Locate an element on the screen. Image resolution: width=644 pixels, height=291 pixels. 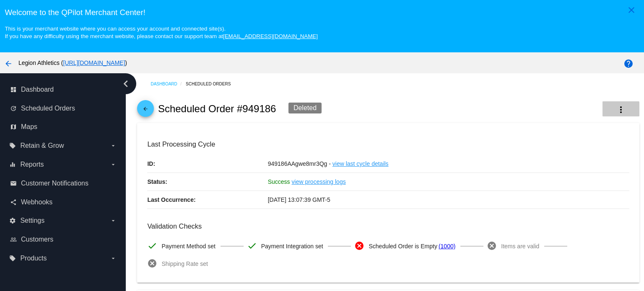
i: share is located at coordinates (14, 202).